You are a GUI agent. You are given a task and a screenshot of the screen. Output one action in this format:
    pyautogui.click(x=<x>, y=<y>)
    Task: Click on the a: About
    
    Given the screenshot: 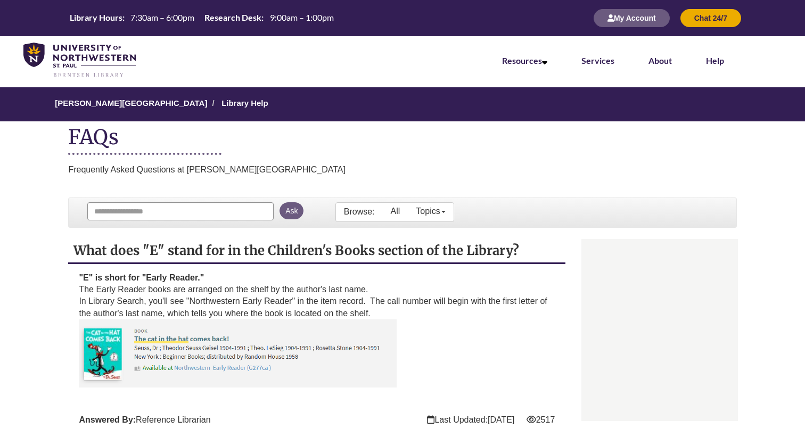 What is the action you would take?
    pyautogui.click(x=660, y=60)
    